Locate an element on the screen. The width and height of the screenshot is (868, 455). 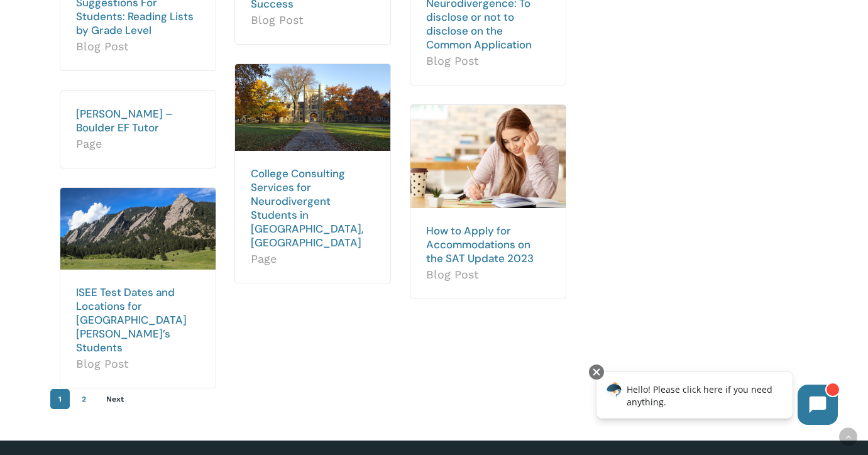
span: Hello! Please click here if you need anything. is located at coordinates (117, 33).